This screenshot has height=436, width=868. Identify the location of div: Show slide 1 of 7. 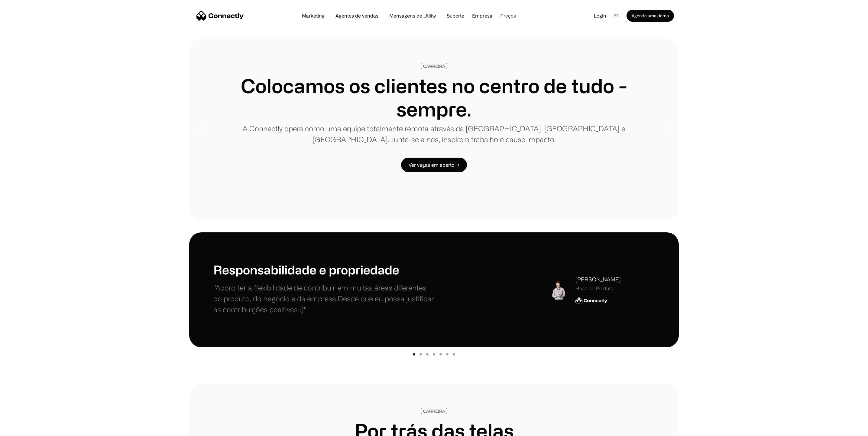
(414, 354).